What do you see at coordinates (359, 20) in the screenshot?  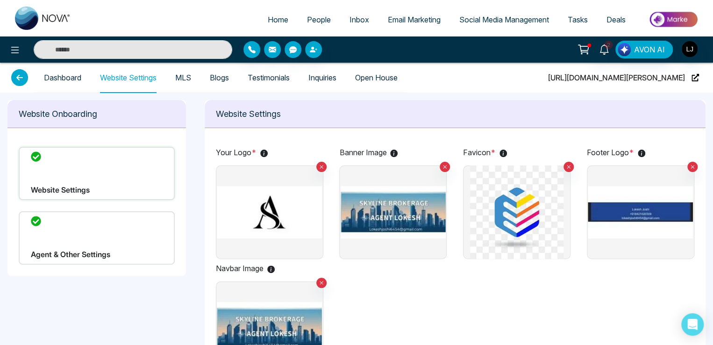 I see `span: Inbox` at bounding box center [359, 20].